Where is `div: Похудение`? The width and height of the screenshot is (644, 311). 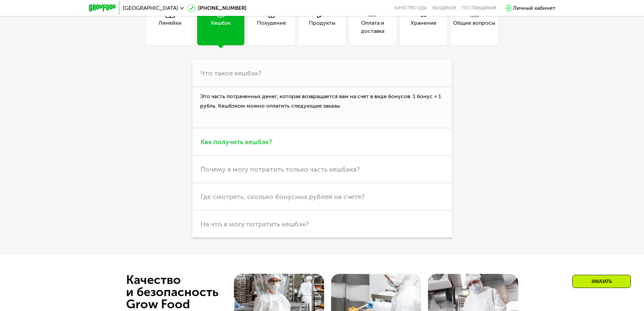 div: Похудение is located at coordinates (272, 27).